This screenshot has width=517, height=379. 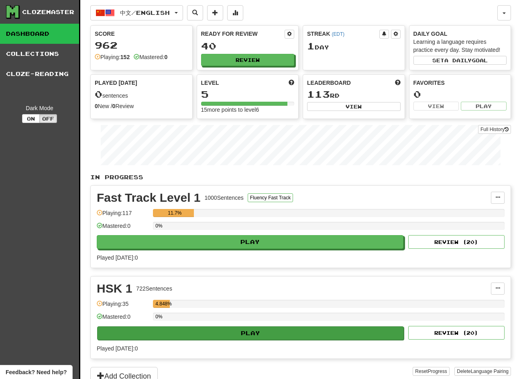 What do you see at coordinates (48, 12) in the screenshot?
I see `div: Clozemaster` at bounding box center [48, 12].